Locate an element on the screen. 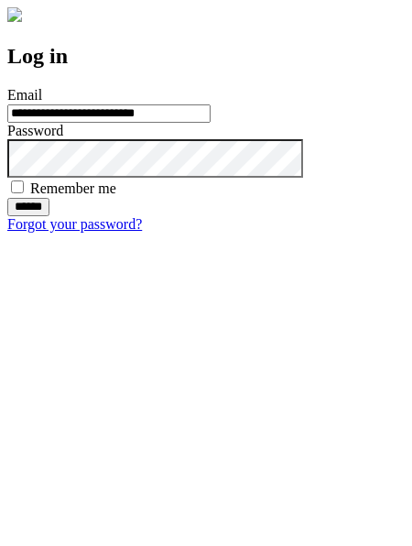  label: Remember me is located at coordinates (73, 188).